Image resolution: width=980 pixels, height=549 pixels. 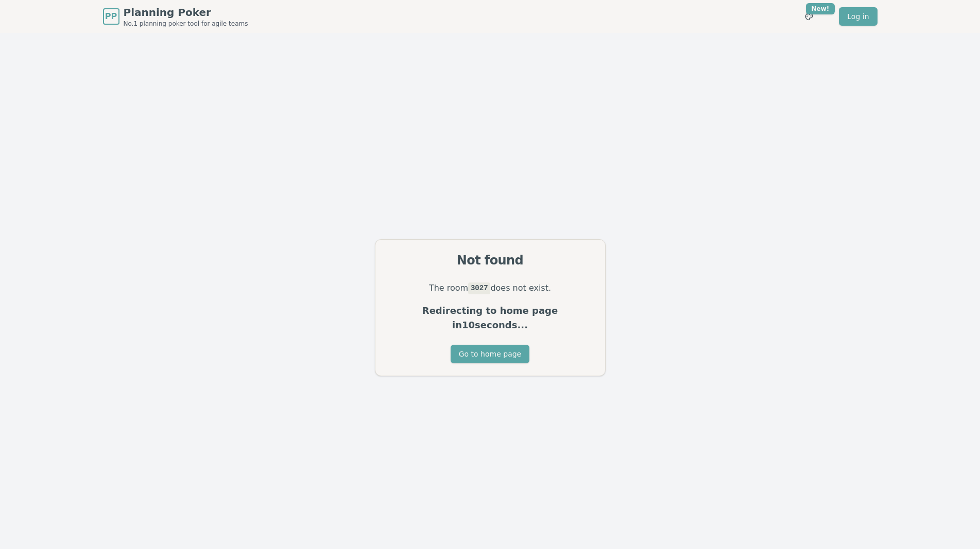 I want to click on span: No.1 planning poker tool for agile teams, so click(x=186, y=24).